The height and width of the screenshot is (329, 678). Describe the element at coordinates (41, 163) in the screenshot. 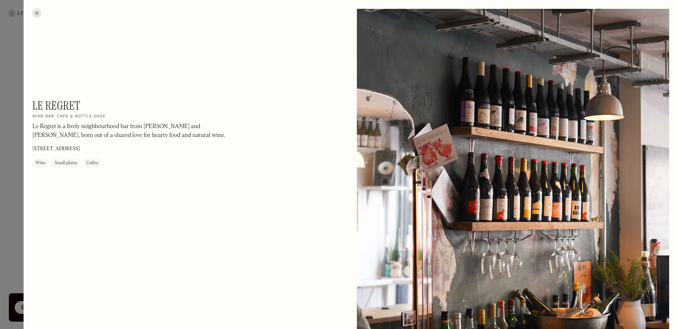

I see `div: Wine` at that location.